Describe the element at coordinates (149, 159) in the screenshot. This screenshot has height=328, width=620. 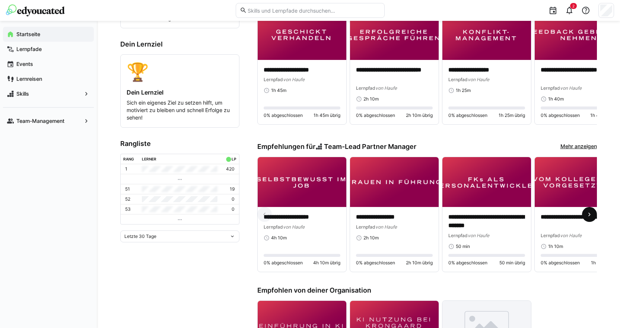
I see `div: Lerner` at that location.